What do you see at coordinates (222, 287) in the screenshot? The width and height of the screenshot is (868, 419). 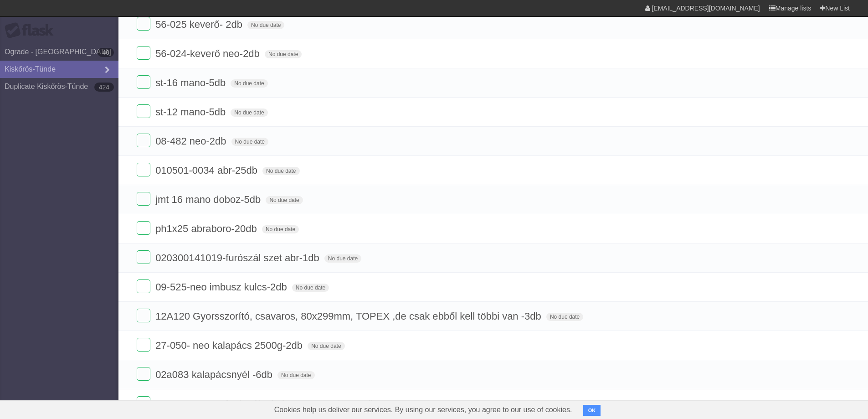 I see `span: 09-525-neo imbusz kulcs-2db` at bounding box center [222, 287].